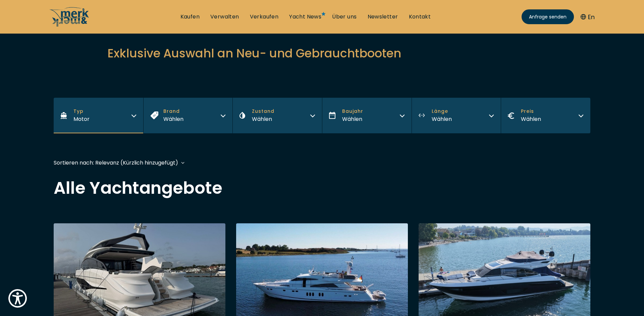 The height and width of the screenshot is (316, 644). What do you see at coordinates (81, 111) in the screenshot?
I see `span: Typ` at bounding box center [81, 111].